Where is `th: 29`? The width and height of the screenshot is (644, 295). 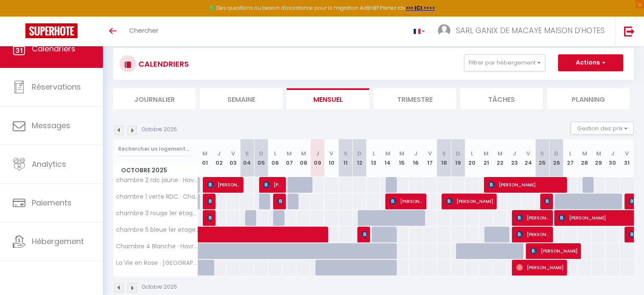
th: 29 is located at coordinates (598, 158).